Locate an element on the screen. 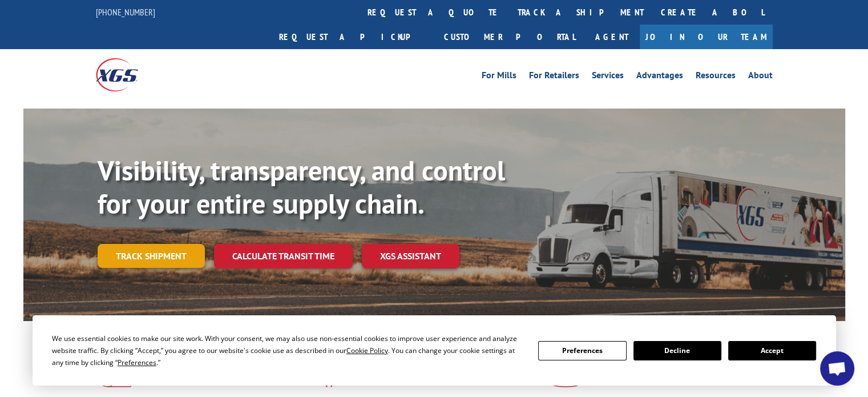  div: Open chat is located at coordinates (837, 369).